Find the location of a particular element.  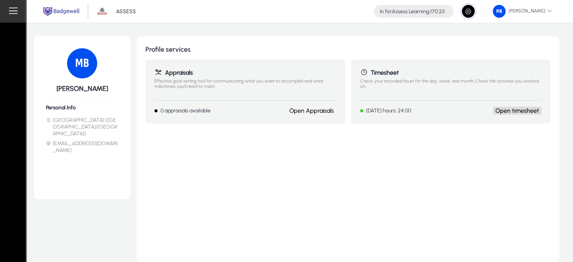

span: 170:23 is located at coordinates (438, 11).